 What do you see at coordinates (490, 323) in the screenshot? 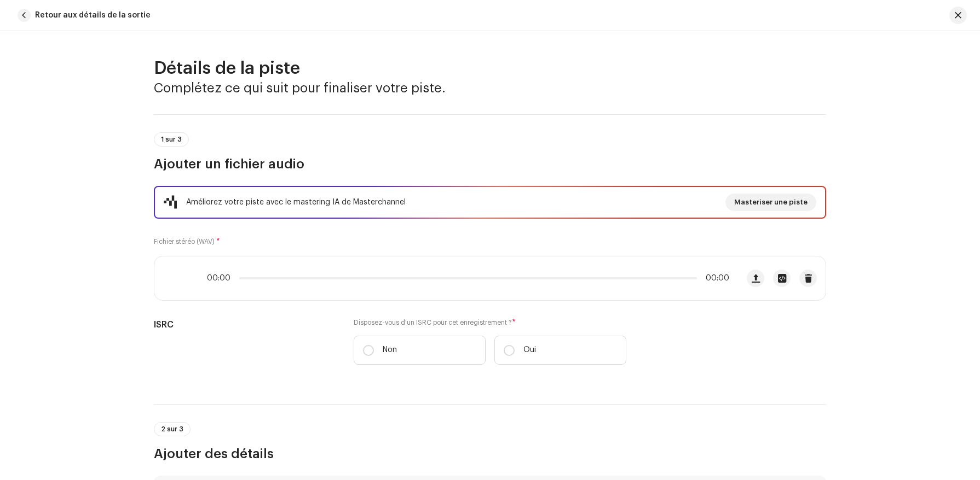
I see `label: Disposez-vous d'un ISRC pour cet enregistrement ?` at bounding box center [490, 323].